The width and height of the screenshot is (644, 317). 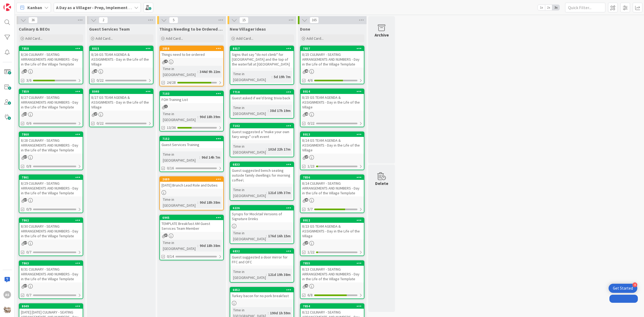 I want to click on span: 3/6, so click(x=29, y=80).